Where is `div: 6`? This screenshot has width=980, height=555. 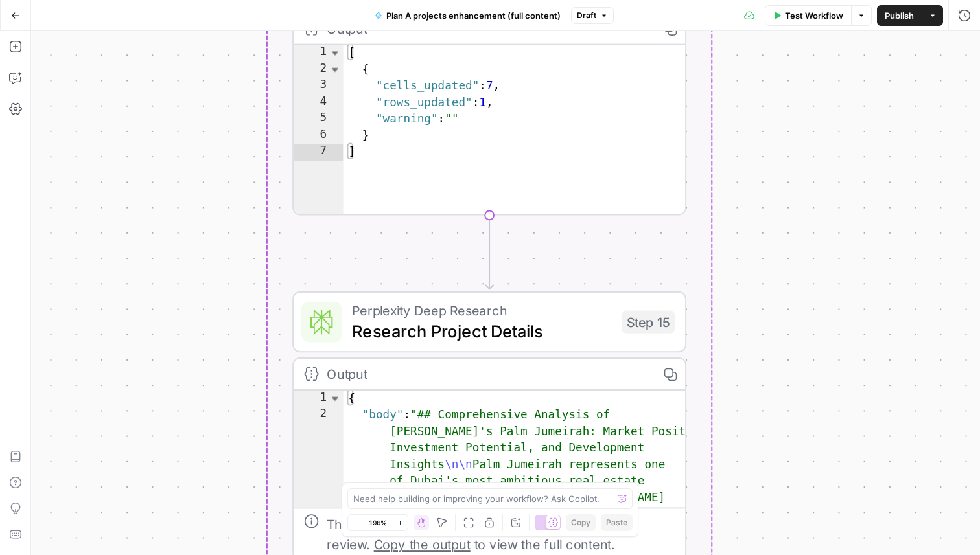 div: 6 is located at coordinates (319, 136).